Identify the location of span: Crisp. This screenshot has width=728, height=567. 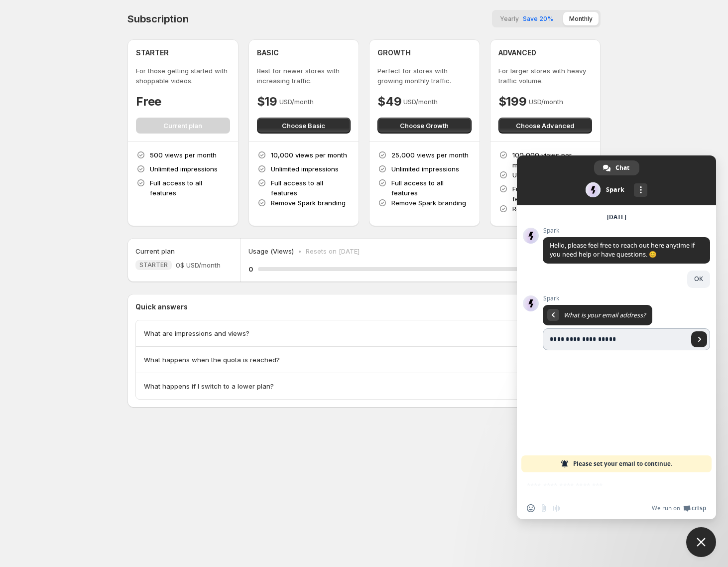
(699, 508).